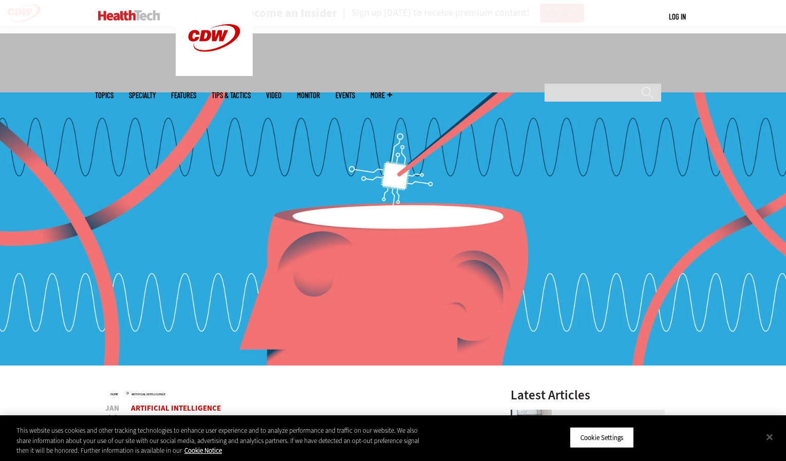  I want to click on a: Video, so click(274, 95).